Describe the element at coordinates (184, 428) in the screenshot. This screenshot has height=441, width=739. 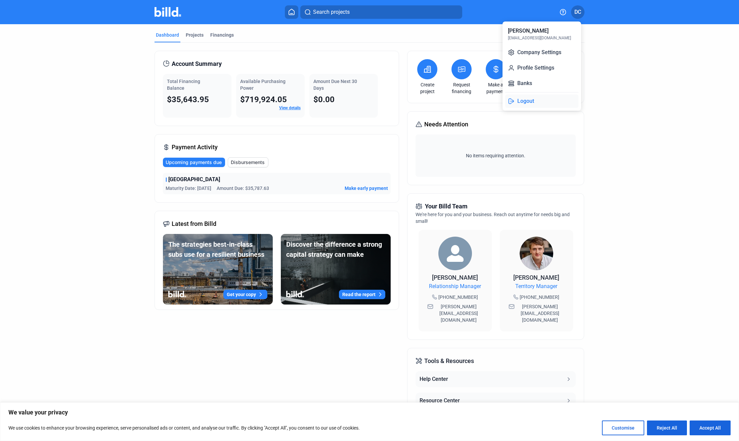
I see `p: We use cookies to enhance your browsing experience, serve personalised ads or content, and analys...` at that location.